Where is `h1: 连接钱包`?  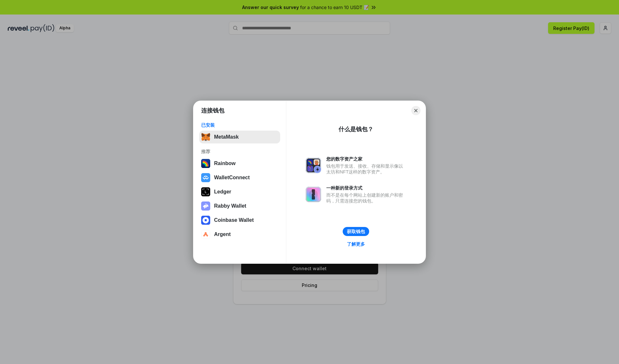
h1: 连接钱包 is located at coordinates (213, 110).